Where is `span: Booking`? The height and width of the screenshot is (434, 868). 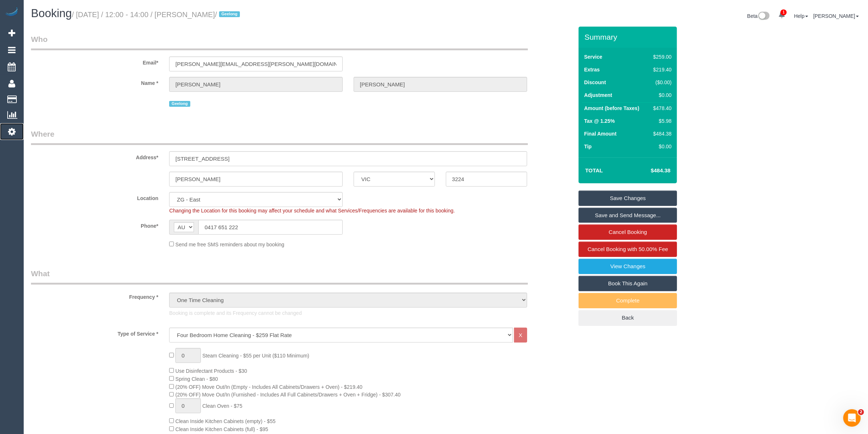
span: Booking is located at coordinates (51, 13).